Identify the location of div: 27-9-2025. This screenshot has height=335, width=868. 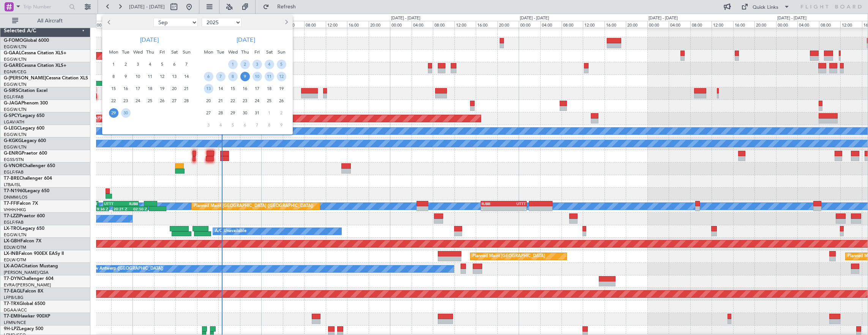
(174, 101).